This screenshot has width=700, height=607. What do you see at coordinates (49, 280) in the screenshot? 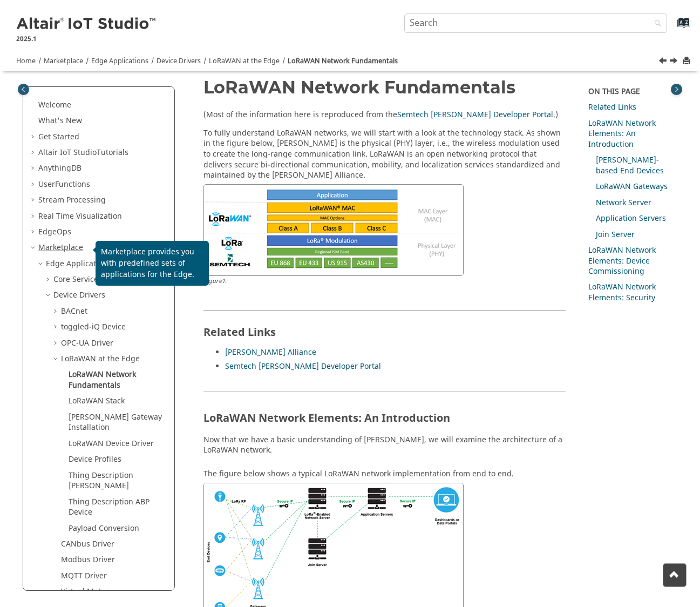
I see `span: Expand Core Services` at bounding box center [49, 280].